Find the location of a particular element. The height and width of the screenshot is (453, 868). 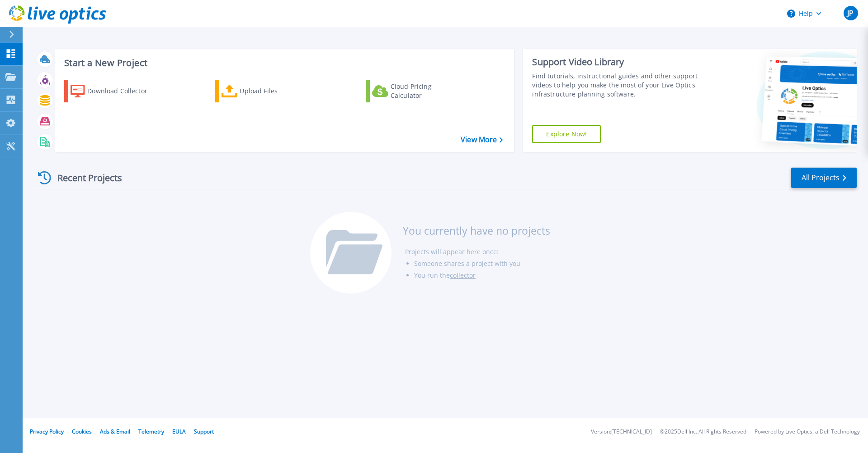

a: Telemetry is located at coordinates (151, 431).